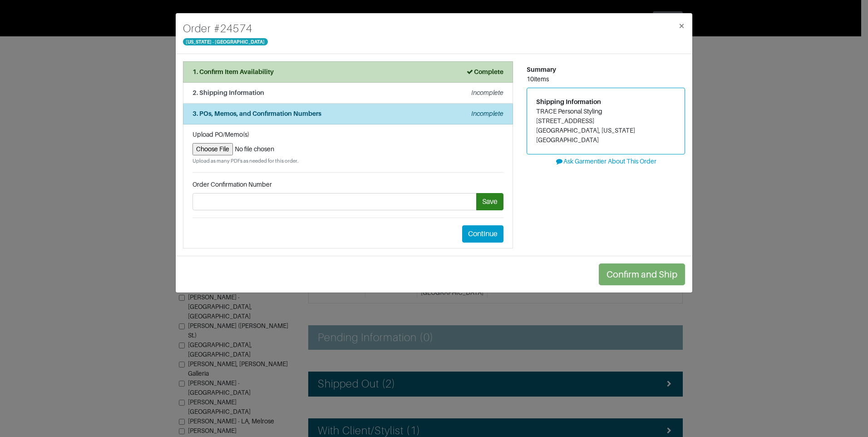 The height and width of the screenshot is (437, 868). Describe the element at coordinates (221, 135) in the screenshot. I see `label: Upload PO/Memo(s)` at that location.